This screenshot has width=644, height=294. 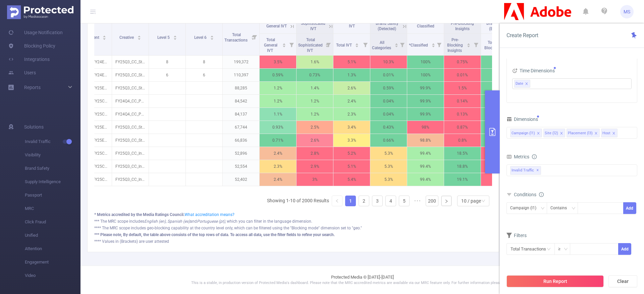 I want to click on a: 200, so click(x=432, y=201).